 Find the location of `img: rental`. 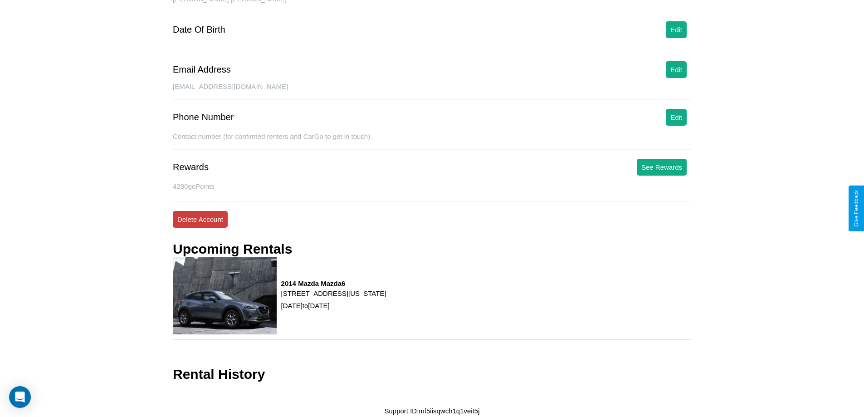

img: rental is located at coordinates (225, 295).